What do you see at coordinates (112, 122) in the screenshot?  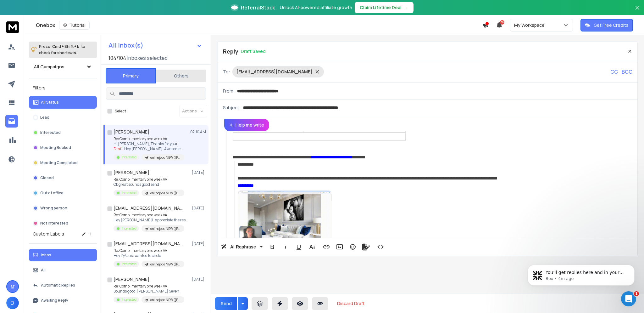 I see `div: too` at bounding box center [112, 122].